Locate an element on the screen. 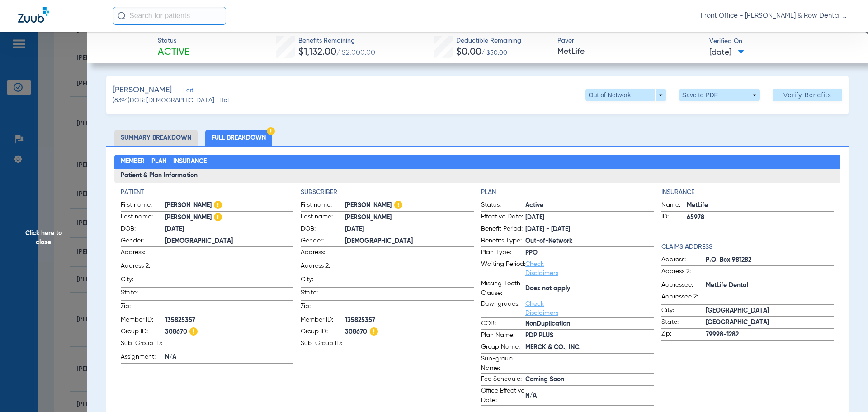 The height and width of the screenshot is (412, 868). h3: Patient & Plan Information is located at coordinates (478, 176).